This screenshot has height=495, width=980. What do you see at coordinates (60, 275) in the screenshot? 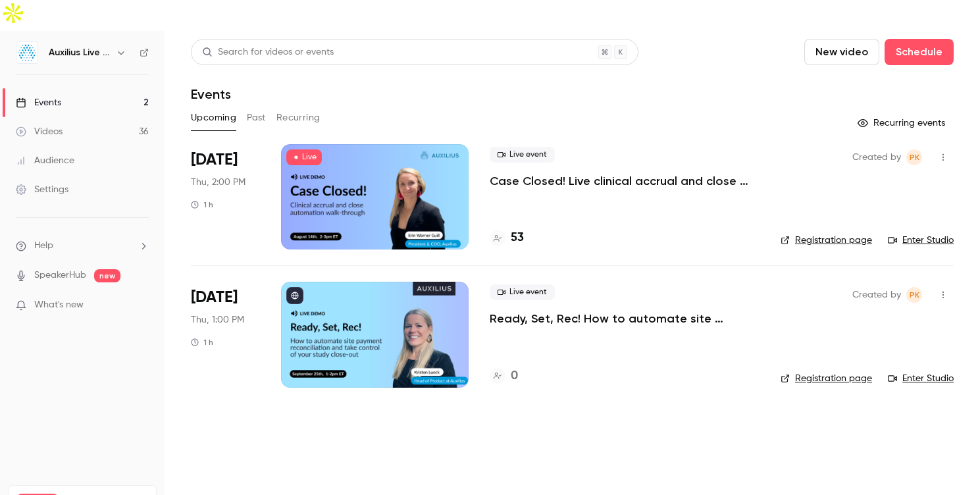
I see `a: SpeakerHub` at bounding box center [60, 275].